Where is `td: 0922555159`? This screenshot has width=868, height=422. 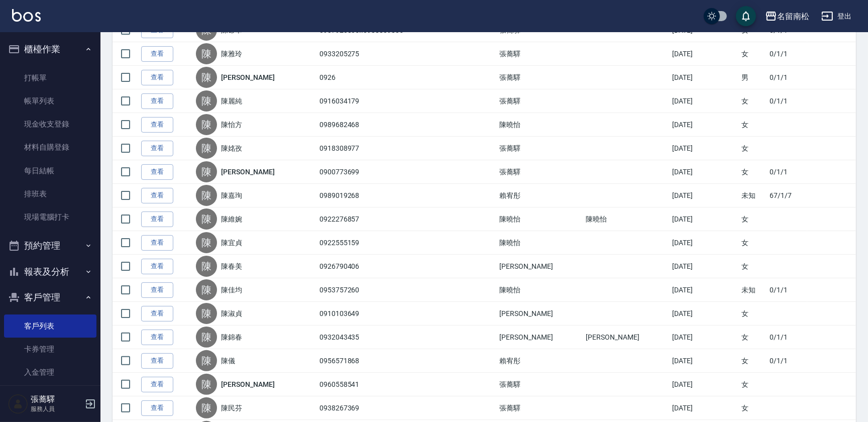
td: 0922555159 is located at coordinates (383, 242).